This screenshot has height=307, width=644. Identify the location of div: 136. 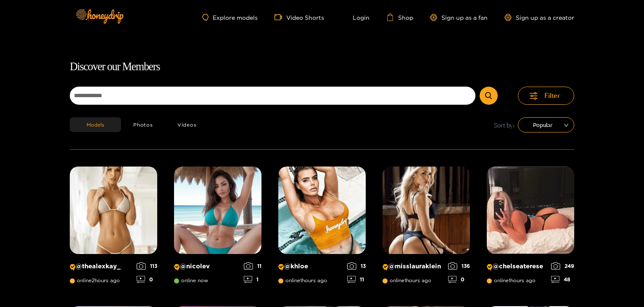
(459, 266).